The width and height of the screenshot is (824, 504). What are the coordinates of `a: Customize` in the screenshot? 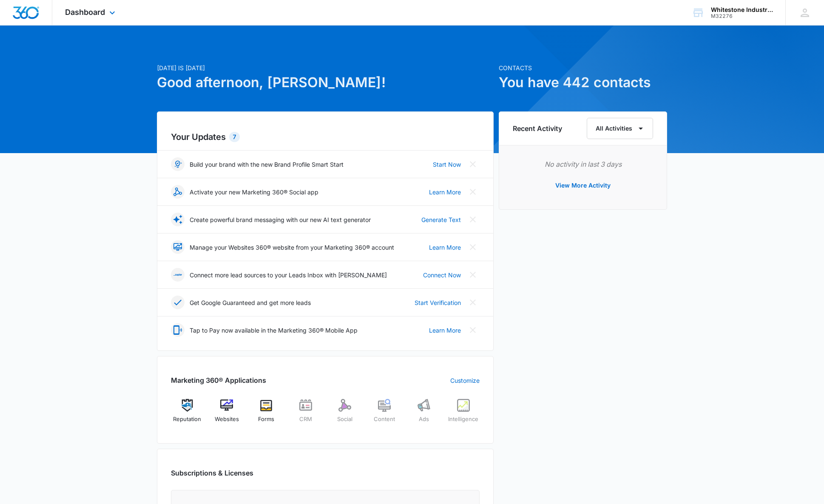 It's located at (464, 380).